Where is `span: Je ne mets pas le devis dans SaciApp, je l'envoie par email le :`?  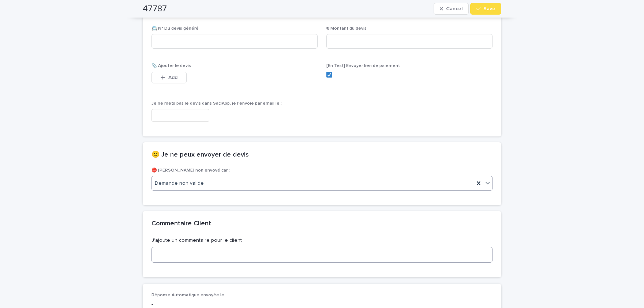
span: Je ne mets pas le devis dans SaciApp, je l'envoie par email le : is located at coordinates (217, 104).